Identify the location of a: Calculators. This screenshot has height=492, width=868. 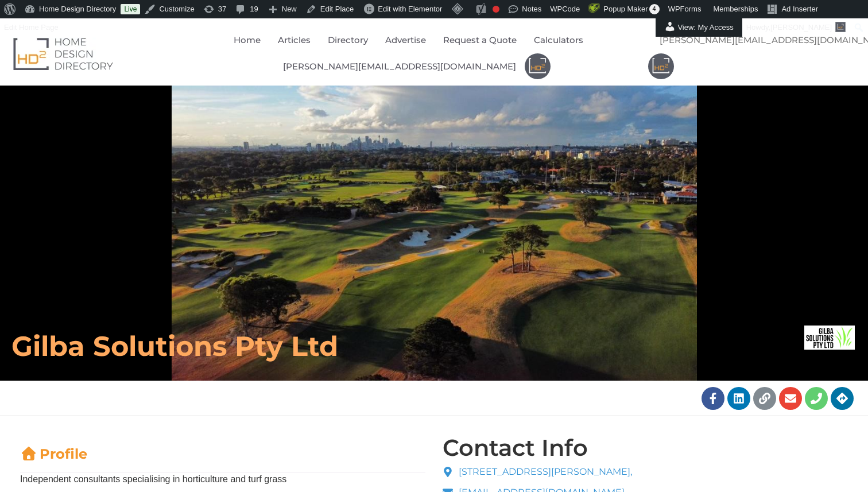
(558, 40).